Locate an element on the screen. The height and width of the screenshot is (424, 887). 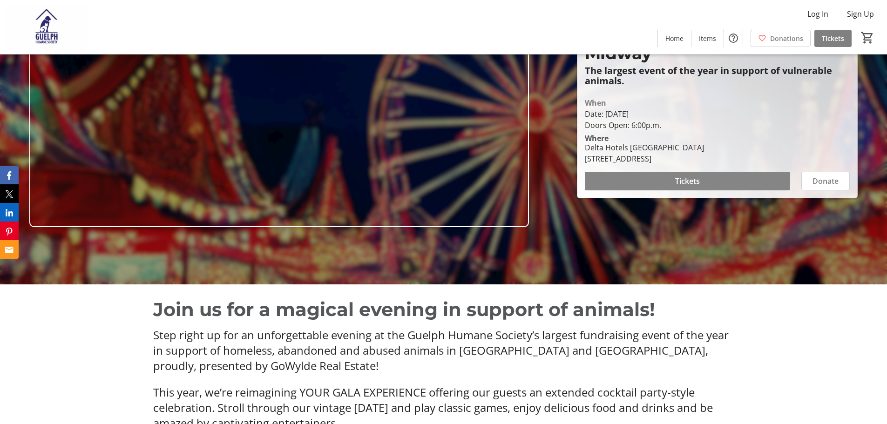
p: Join us for a magical evening in support of animals! is located at coordinates (443, 310).